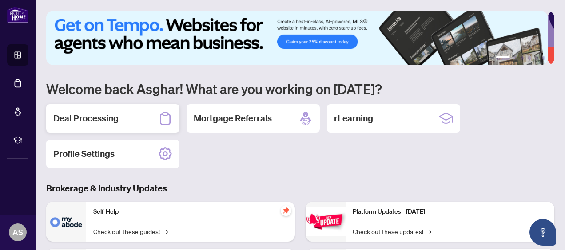  I want to click on p: Self-Help, so click(190, 212).